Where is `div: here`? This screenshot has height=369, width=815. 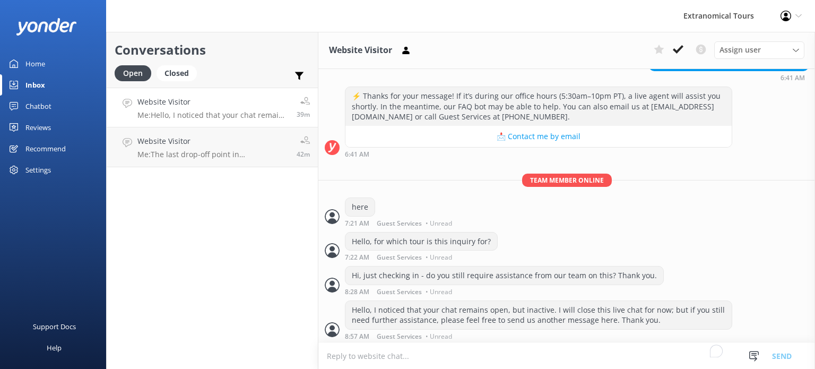 div: here is located at coordinates (360, 207).